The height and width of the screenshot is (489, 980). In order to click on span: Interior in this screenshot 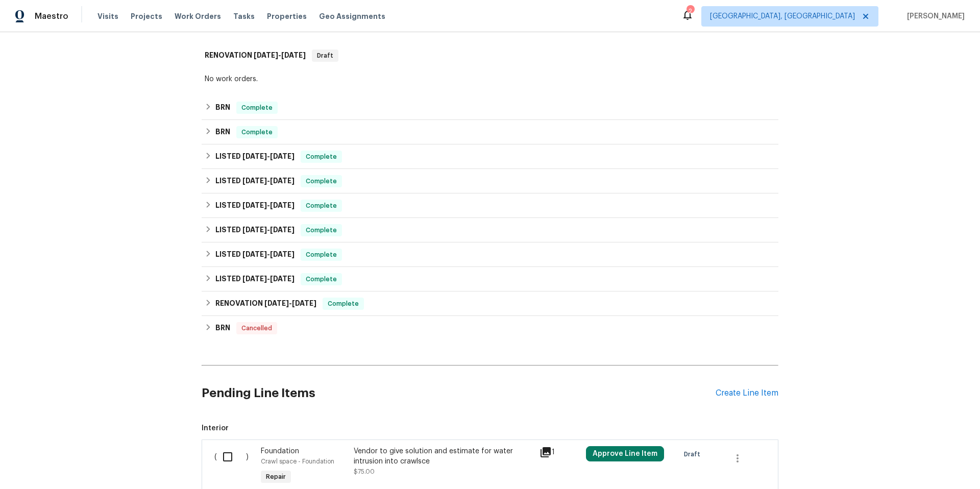, I will do `click(490, 428)`.